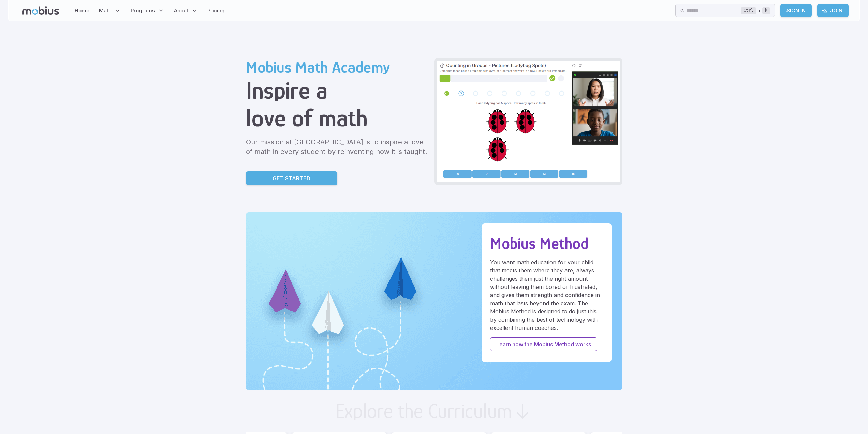  Describe the element at coordinates (181, 11) in the screenshot. I see `span: About` at that location.